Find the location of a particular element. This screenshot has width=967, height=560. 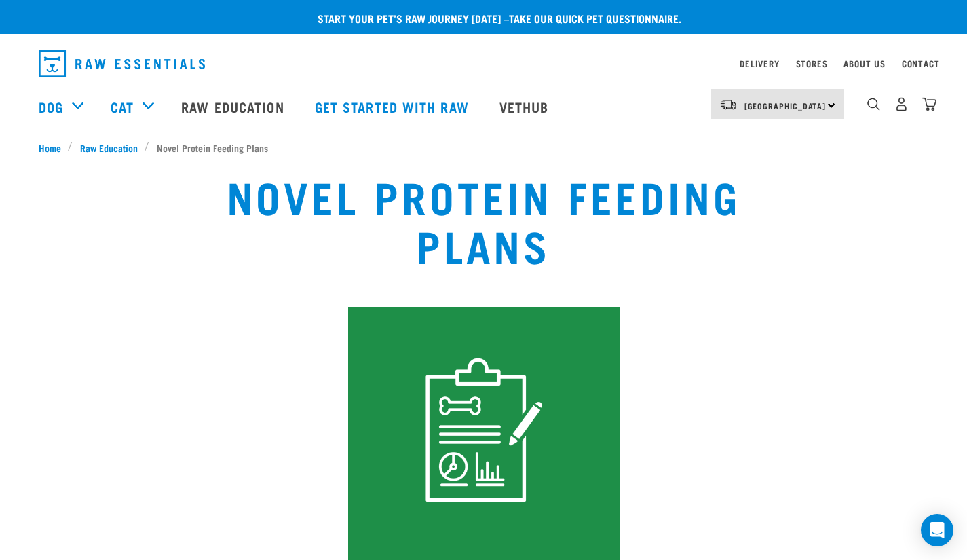

img: home-icon-1@2x.png is located at coordinates (874, 104).